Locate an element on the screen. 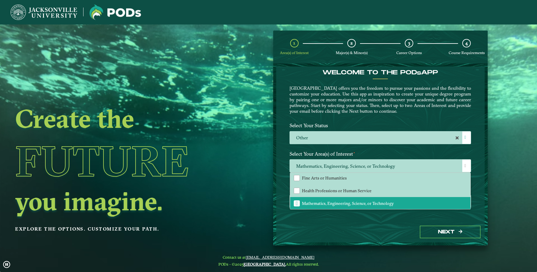 This screenshot has width=537, height=272. span: PODs - ©2025 All rights reserved. is located at coordinates (268, 264).